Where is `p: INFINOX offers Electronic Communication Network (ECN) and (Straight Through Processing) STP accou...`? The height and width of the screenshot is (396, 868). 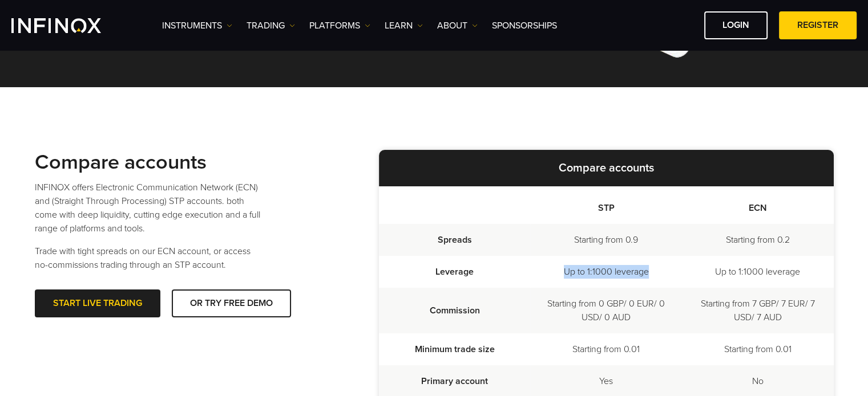
p: INFINOX offers Electronic Communication Network (ECN) and (Straight Through Processing) STP accou... is located at coordinates (149, 208).